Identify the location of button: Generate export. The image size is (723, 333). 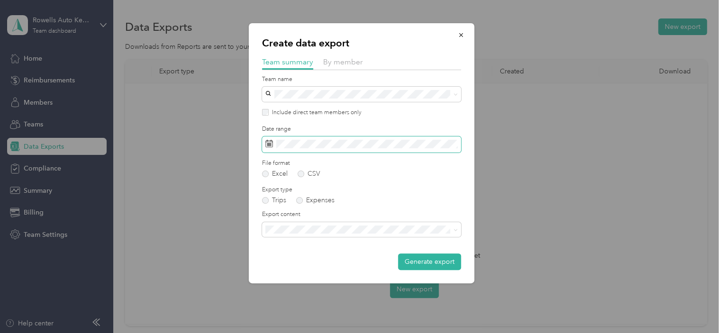
(429, 262).